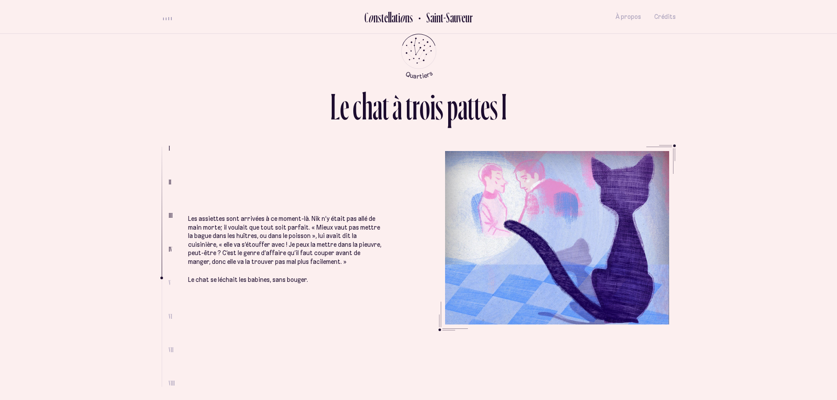 The height and width of the screenshot is (400, 837). Describe the element at coordinates (397, 106) in the screenshot. I see `div: à` at that location.